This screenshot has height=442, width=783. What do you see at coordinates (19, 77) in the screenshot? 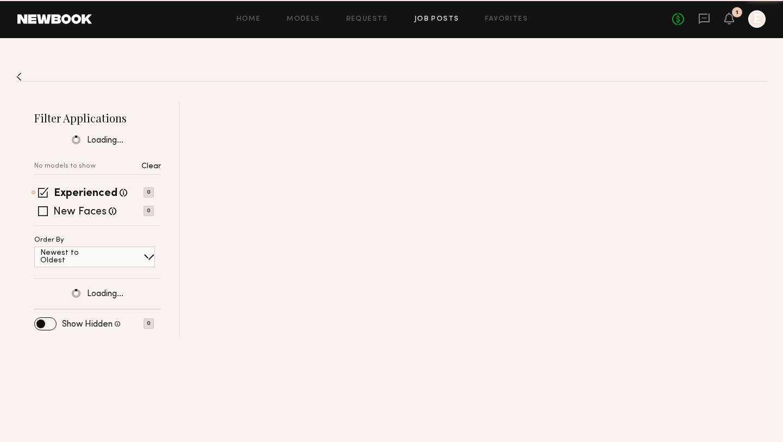
I see `img: Back to previous page` at bounding box center [19, 77].